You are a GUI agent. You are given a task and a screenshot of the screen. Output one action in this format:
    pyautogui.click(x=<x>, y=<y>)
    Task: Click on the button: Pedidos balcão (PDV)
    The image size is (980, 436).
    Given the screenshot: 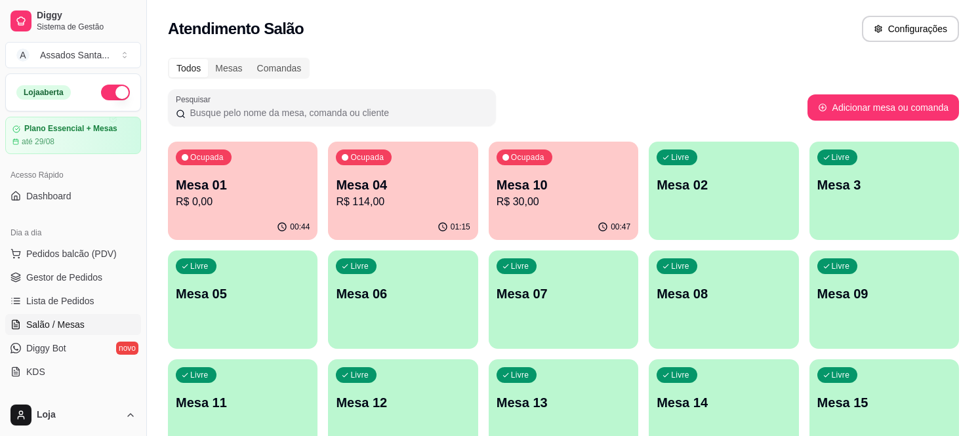 What is the action you would take?
    pyautogui.click(x=73, y=254)
    